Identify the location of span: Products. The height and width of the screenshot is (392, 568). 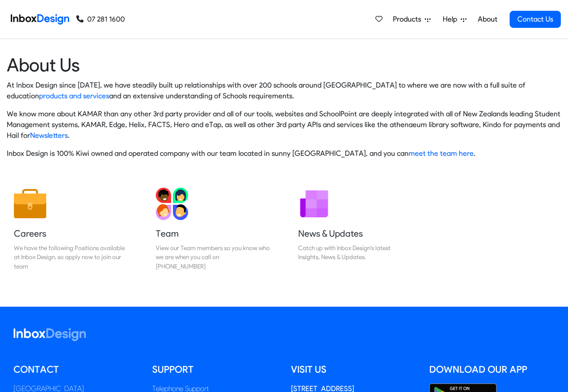
(409, 19).